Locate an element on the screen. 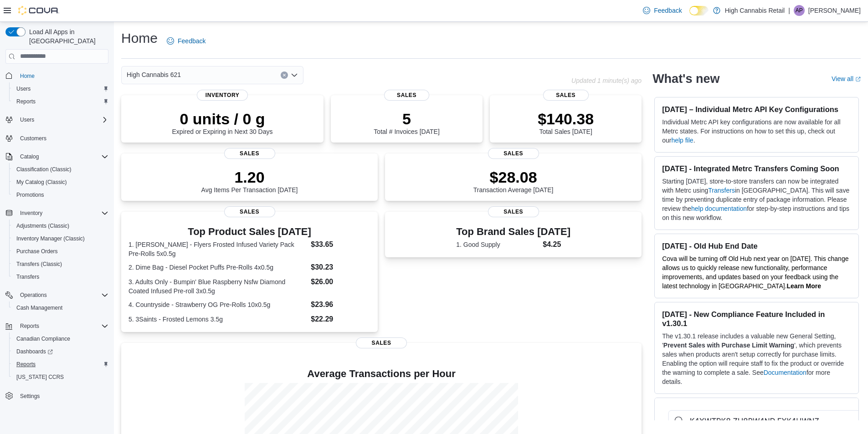 The height and width of the screenshot is (434, 868). span: High Cannabis 621 is located at coordinates (154, 74).